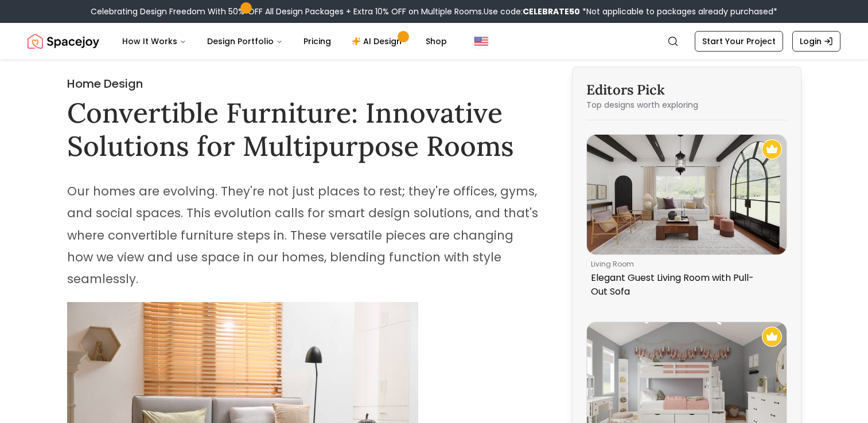 The width and height of the screenshot is (868, 423). What do you see at coordinates (436, 41) in the screenshot?
I see `a: Shop` at bounding box center [436, 41].